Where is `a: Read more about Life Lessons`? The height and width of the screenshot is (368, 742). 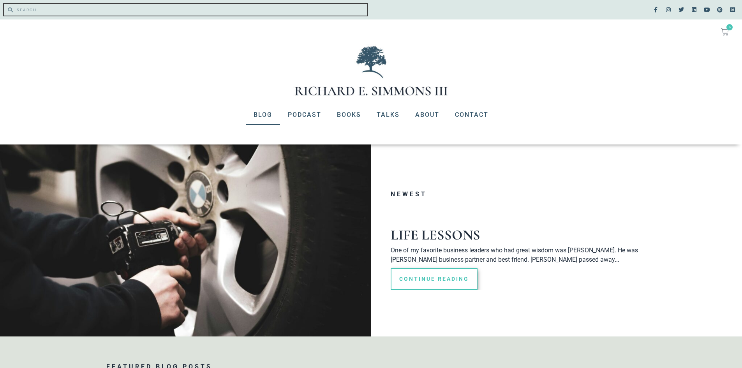
a: Read more about Life Lessons is located at coordinates (434, 279).